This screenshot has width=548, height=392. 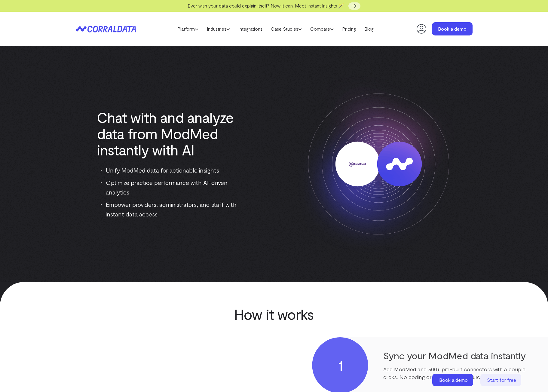 I want to click on a: Compare, so click(x=322, y=29).